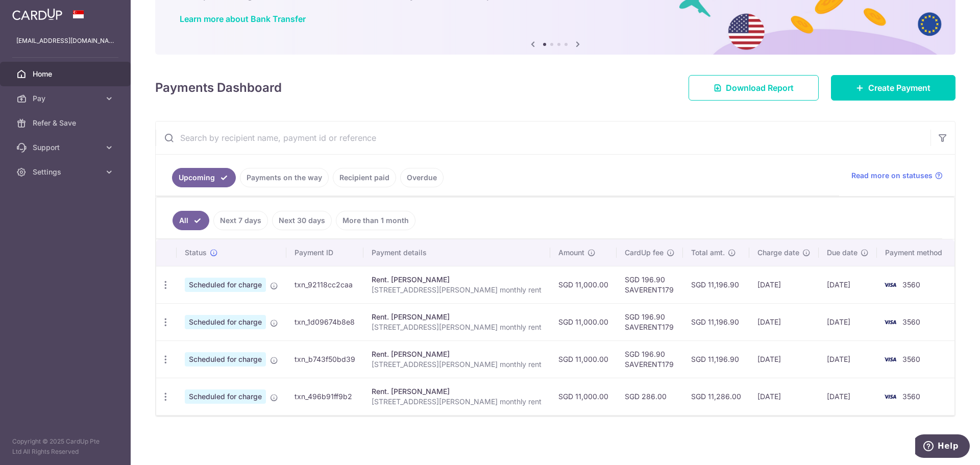 The width and height of the screenshot is (980, 465). Describe the element at coordinates (456, 252) in the screenshot. I see `th: Payment details` at that location.